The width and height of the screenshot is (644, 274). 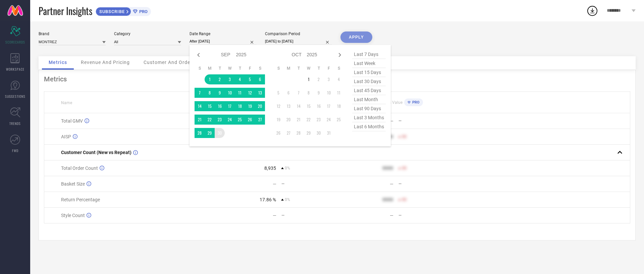 I want to click on td: Thu Oct 30 2025, so click(x=319, y=133).